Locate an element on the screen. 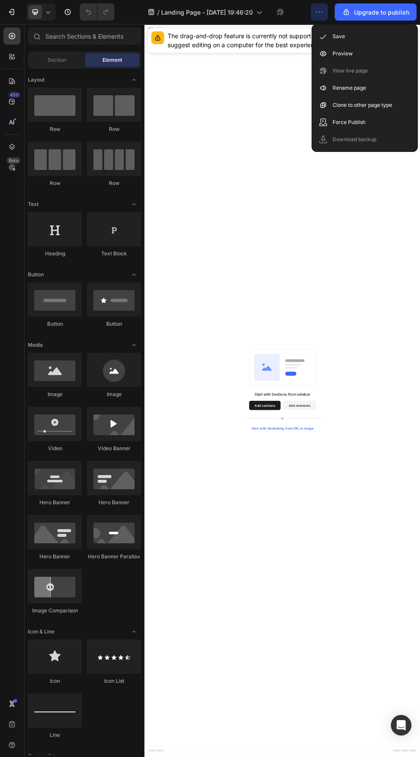 The width and height of the screenshot is (420, 757). div: Upgrade to publish is located at coordinates (376, 12).